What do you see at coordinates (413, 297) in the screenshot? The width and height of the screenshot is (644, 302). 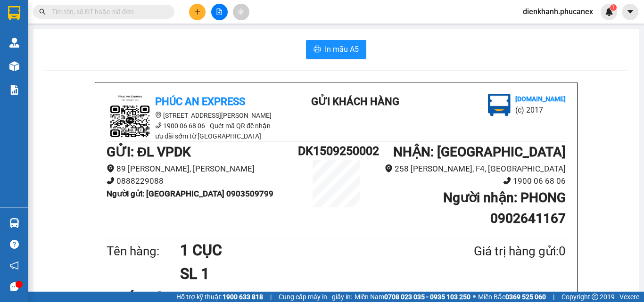 I see `span: Miền Nam` at bounding box center [413, 297].